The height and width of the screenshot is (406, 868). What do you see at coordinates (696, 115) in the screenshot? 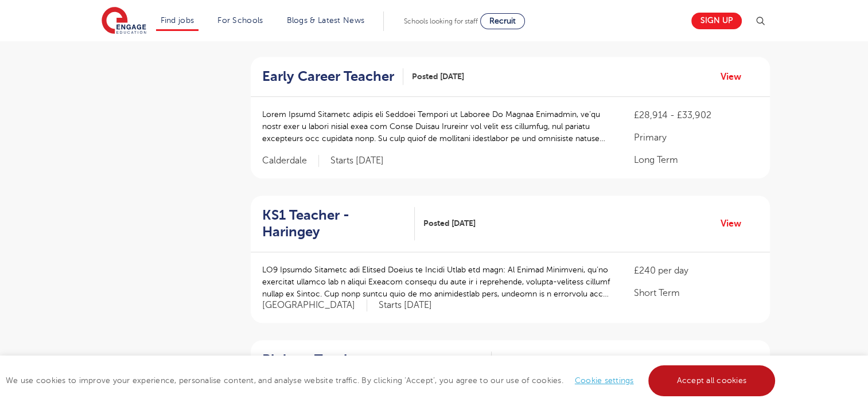
I see `p: £28,914 - £33,902` at bounding box center [696, 115].